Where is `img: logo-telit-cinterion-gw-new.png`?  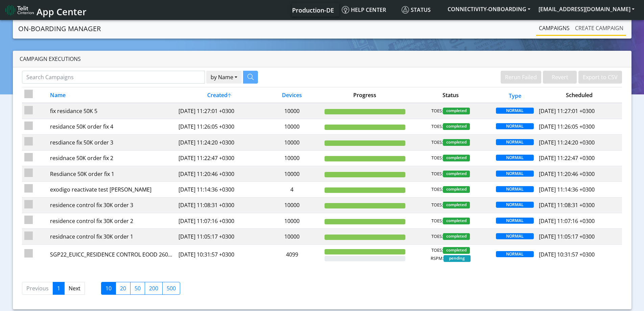
img: logo-telit-cinterion-gw-new.png is located at coordinates (19, 10).